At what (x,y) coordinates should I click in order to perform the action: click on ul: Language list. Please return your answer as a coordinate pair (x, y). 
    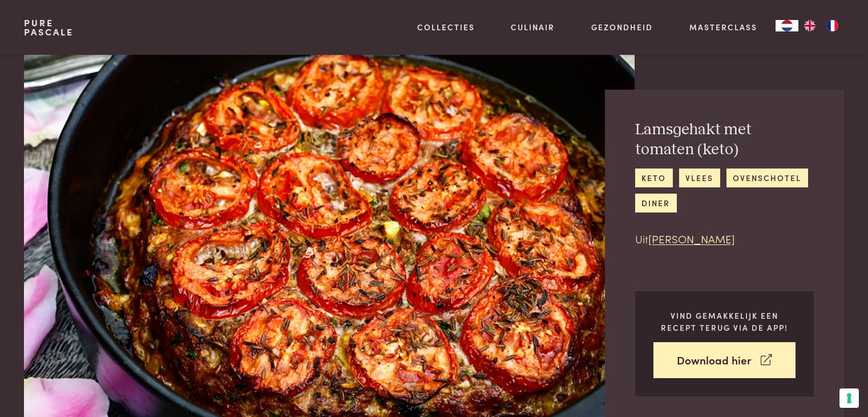
    Looking at the image, I should click on (821, 26).